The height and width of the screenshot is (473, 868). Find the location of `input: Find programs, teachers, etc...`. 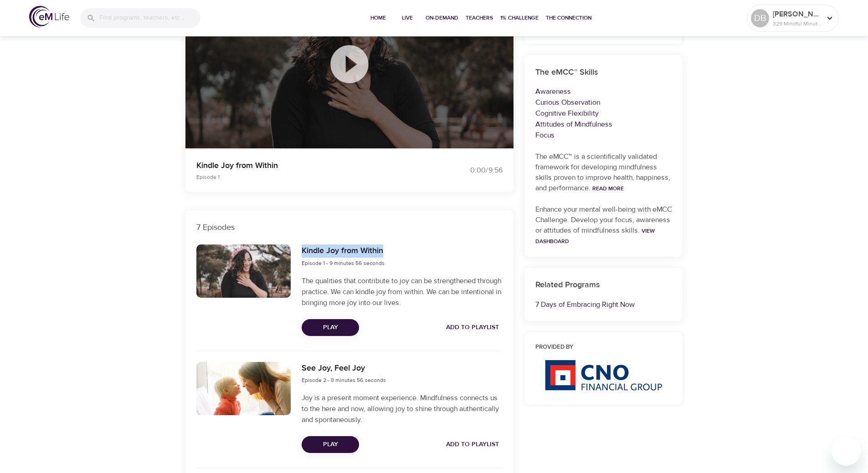

input: Find programs, teachers, etc... is located at coordinates (150, 18).